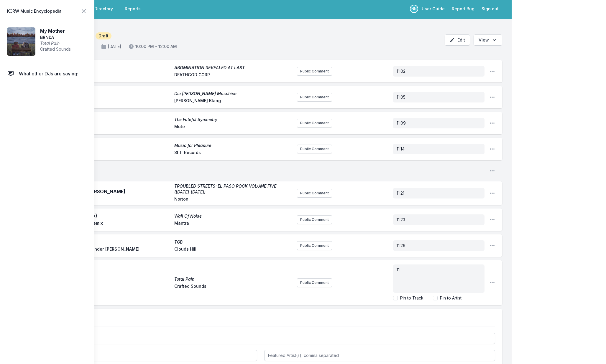  I want to click on input: Artist, so click(142, 355).